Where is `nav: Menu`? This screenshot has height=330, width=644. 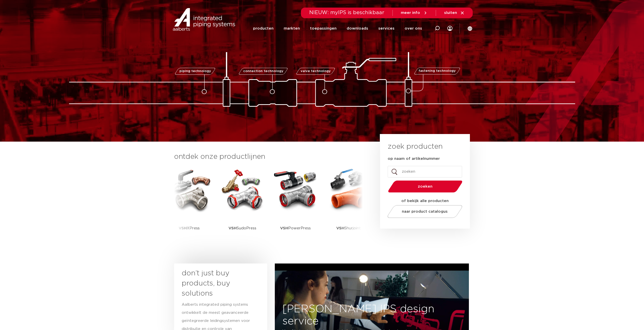
nav: Menu is located at coordinates (337, 28).